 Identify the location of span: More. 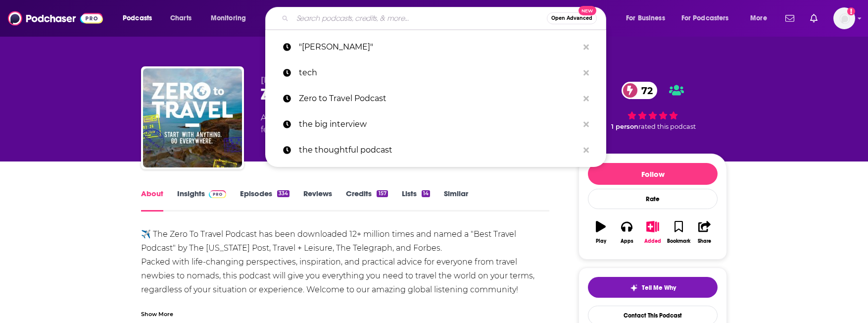
(759, 18).